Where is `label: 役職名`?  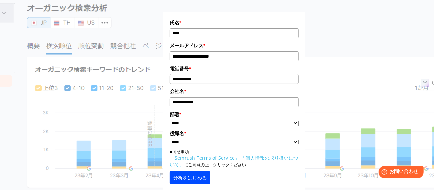
label: 役職名 is located at coordinates (234, 133).